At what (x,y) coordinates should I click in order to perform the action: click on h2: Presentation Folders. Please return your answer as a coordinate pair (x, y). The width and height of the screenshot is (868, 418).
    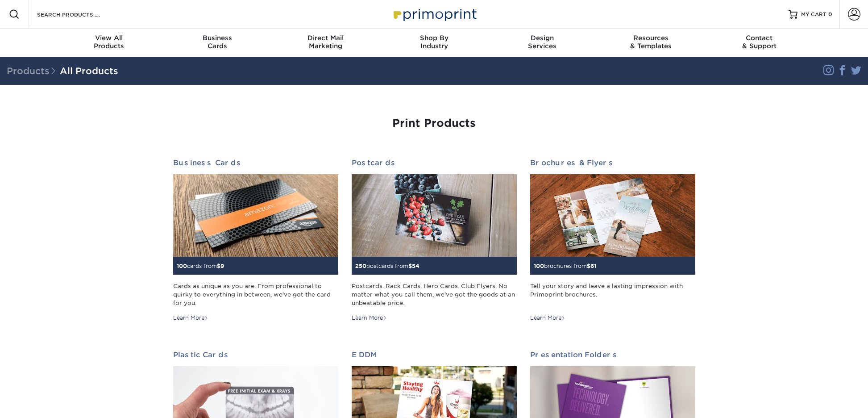
    Looking at the image, I should click on (613, 354).